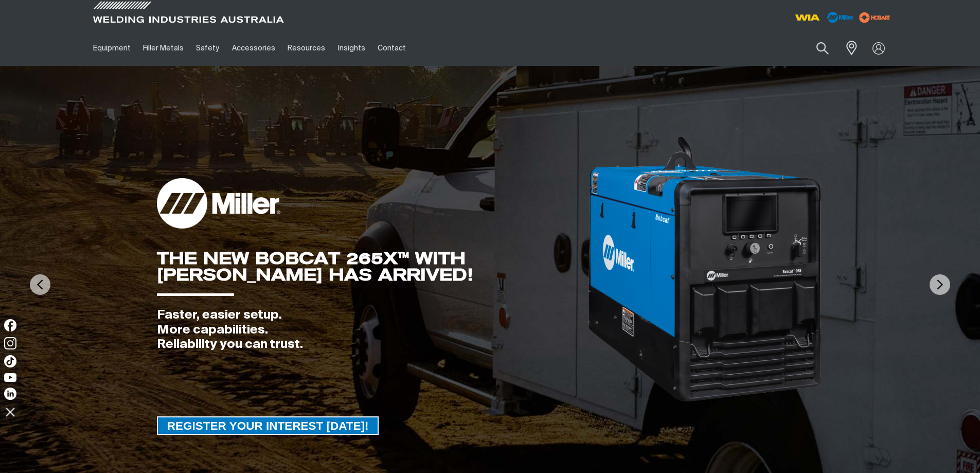  What do you see at coordinates (306, 48) in the screenshot?
I see `a: Resources` at bounding box center [306, 48].